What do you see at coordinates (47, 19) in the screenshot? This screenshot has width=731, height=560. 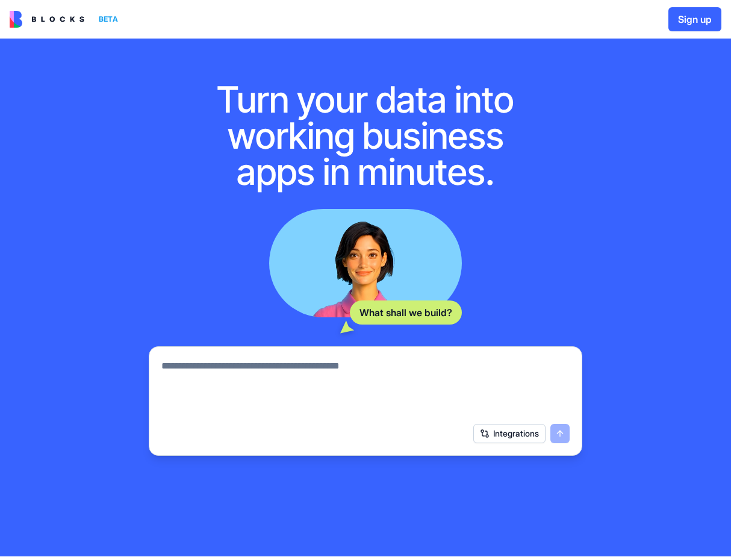 I see `img: logo` at bounding box center [47, 19].